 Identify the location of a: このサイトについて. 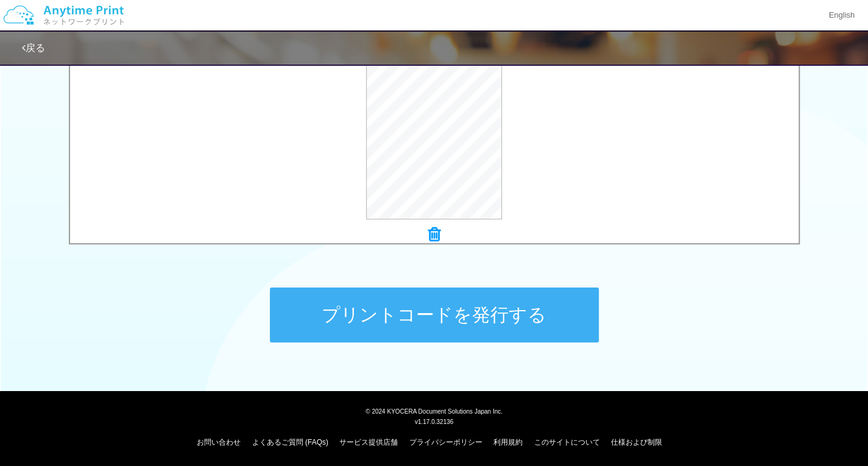
(566, 442).